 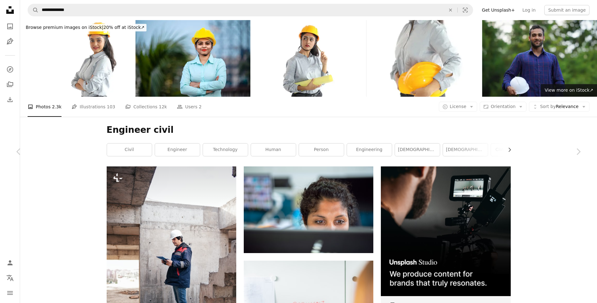 What do you see at coordinates (513, 150) in the screenshot?
I see `a: civilengineering` at bounding box center [513, 150].